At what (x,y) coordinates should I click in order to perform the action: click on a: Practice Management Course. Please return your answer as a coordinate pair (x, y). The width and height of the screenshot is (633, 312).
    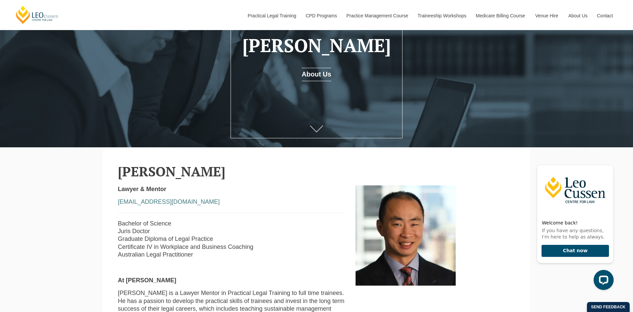
    Looking at the image, I should click on (377, 16).